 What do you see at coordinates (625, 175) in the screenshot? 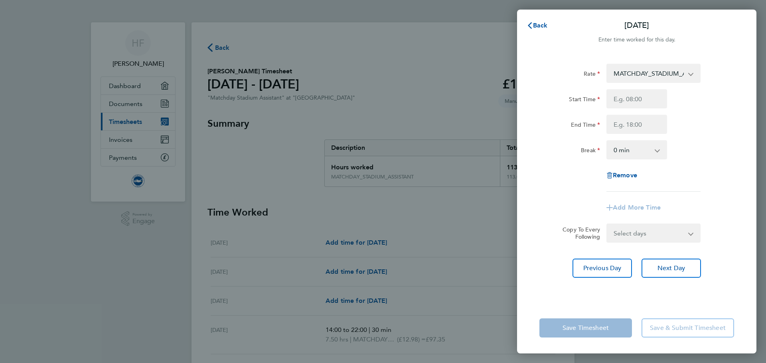
I see `span: Remove` at bounding box center [625, 175].